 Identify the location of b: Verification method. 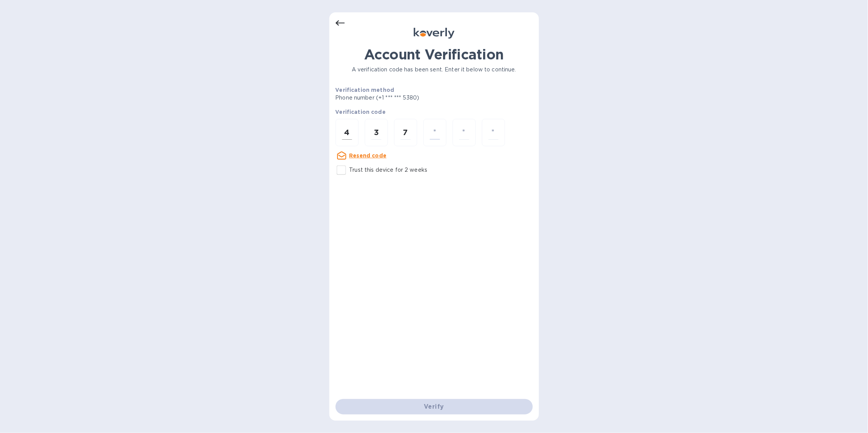
(365, 90).